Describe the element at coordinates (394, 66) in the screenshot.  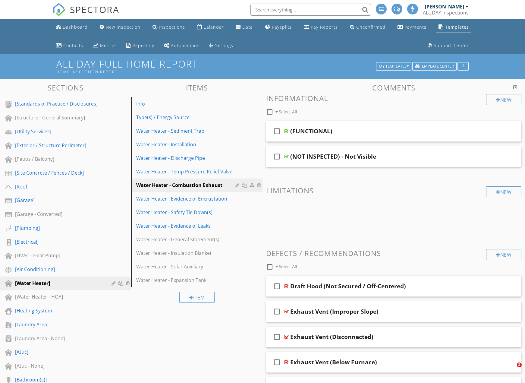
I see `div: My Templates` at that location.